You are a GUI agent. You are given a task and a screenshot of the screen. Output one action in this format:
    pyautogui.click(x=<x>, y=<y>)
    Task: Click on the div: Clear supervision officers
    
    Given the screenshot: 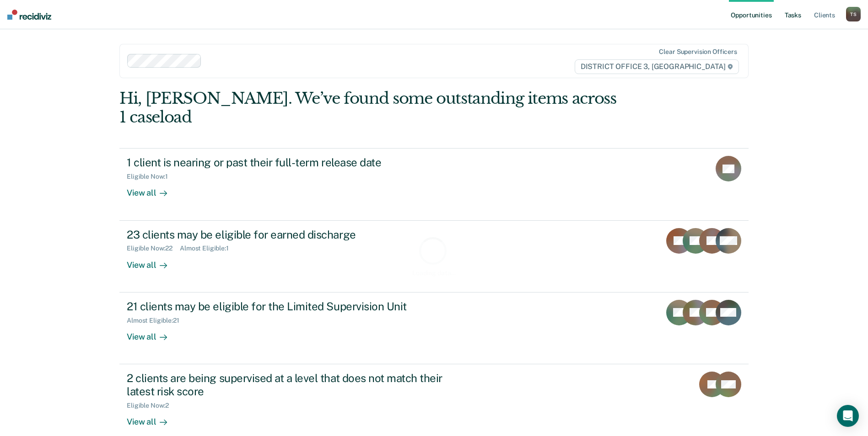 What is the action you would take?
    pyautogui.click(x=698, y=52)
    